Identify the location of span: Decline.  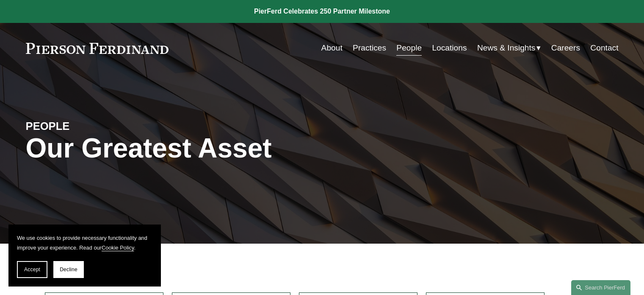
(69, 269).